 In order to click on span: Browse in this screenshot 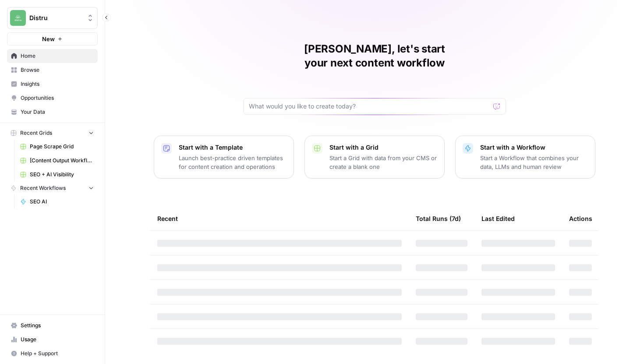, I will do `click(57, 70)`.